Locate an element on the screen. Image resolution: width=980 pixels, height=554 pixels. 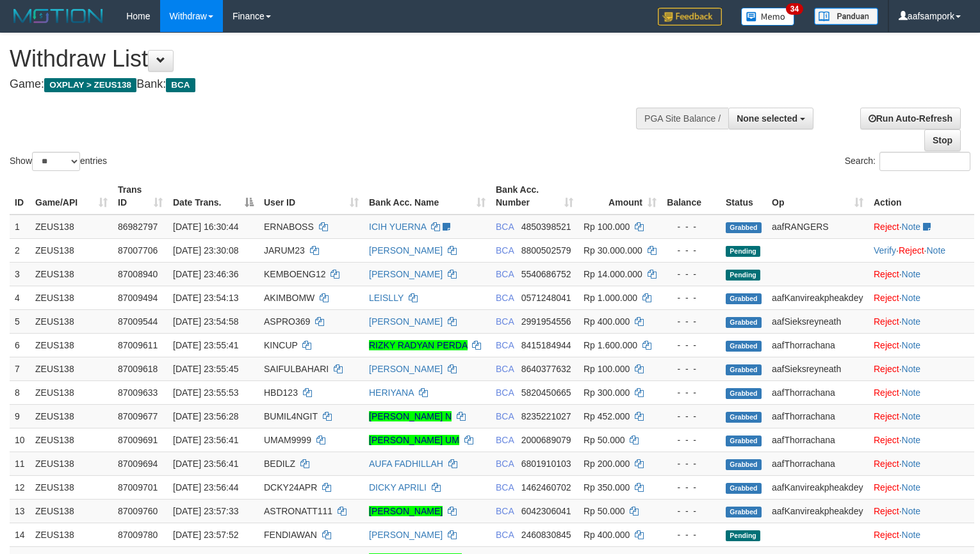
span: Rp 100.000 is located at coordinates (606, 227).